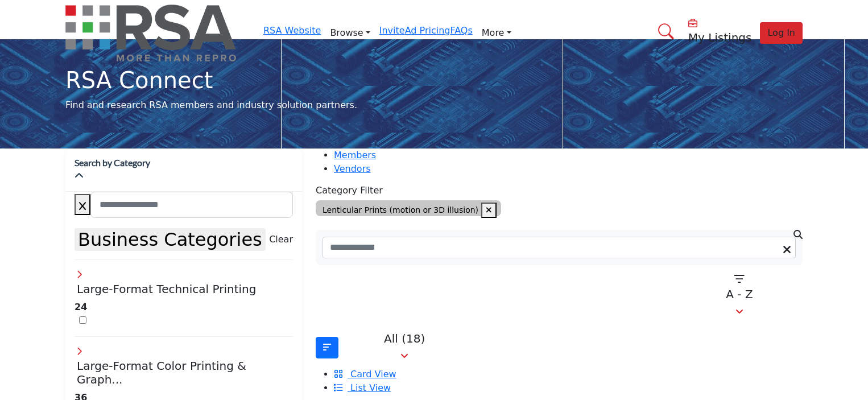  What do you see at coordinates (355, 155) in the screenshot?
I see `a: Members` at bounding box center [355, 155].